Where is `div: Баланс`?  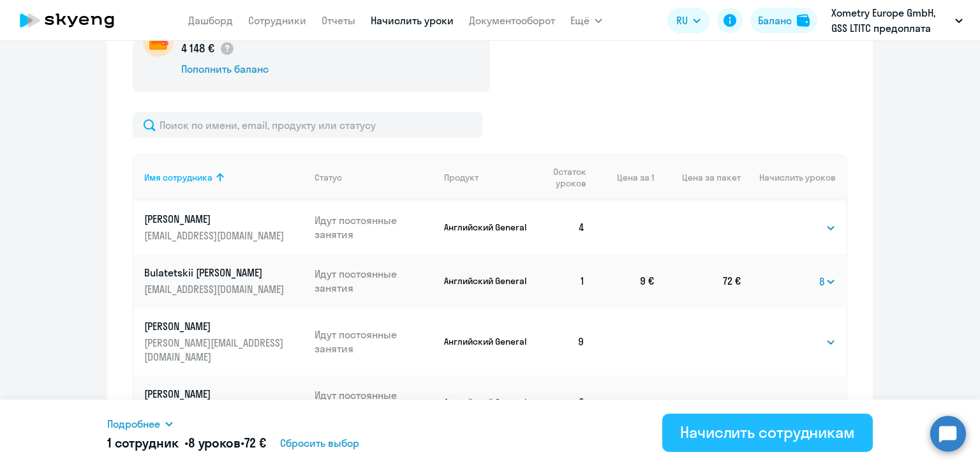 div: Баланс is located at coordinates (775, 21).